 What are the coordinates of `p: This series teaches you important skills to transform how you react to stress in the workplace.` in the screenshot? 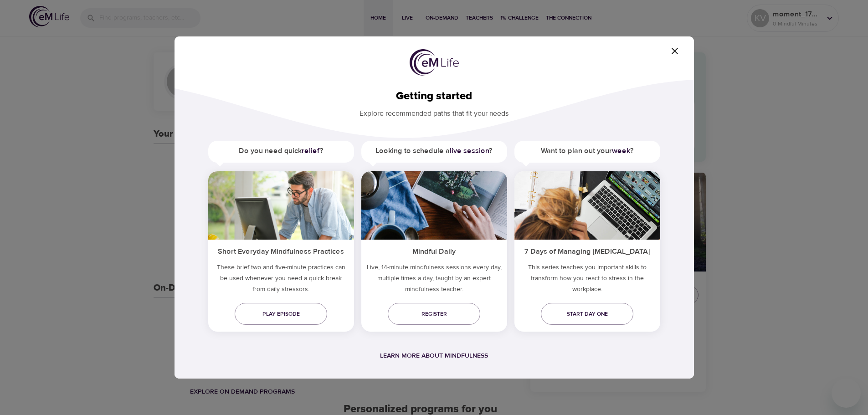 It's located at (587, 280).